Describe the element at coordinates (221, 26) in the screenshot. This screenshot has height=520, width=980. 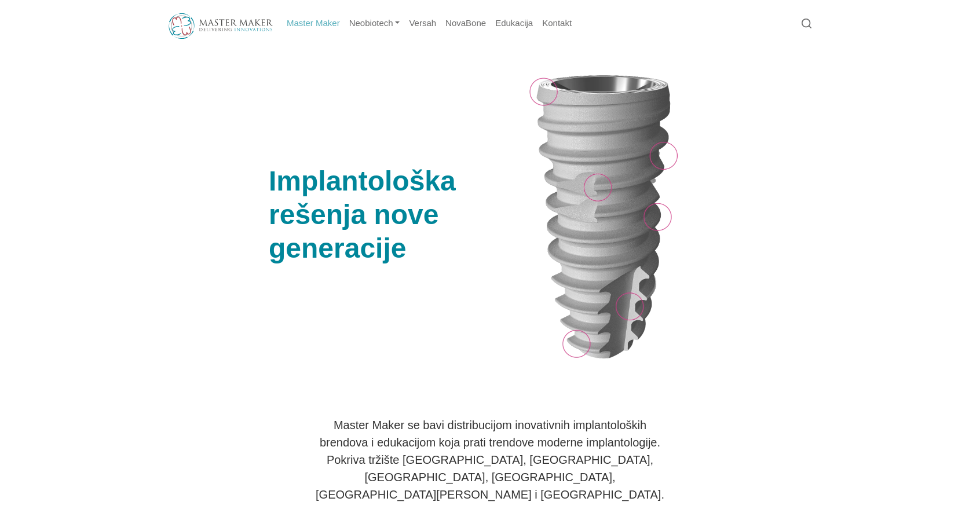
I see `img: Master Maker` at that location.